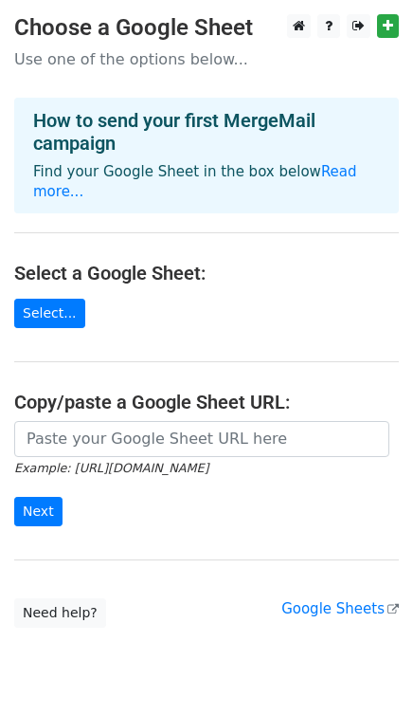  What do you see at coordinates (202, 439) in the screenshot?
I see `input: Paste your Google Sheet URL here` at bounding box center [202, 439].